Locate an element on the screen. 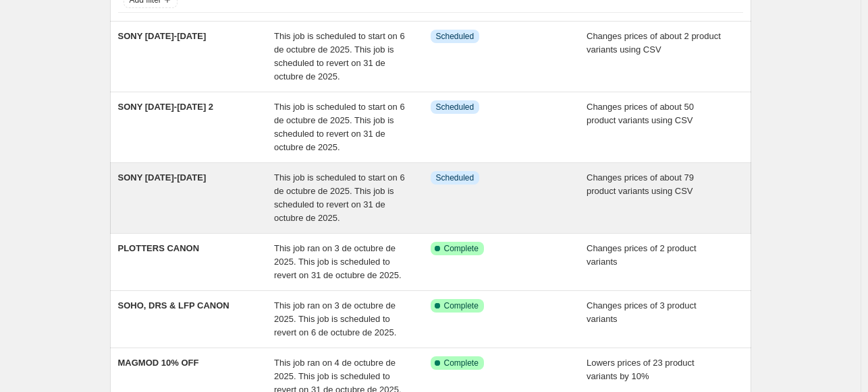  span: Changes prices of about 79 product variants using CSV is located at coordinates (640, 184).